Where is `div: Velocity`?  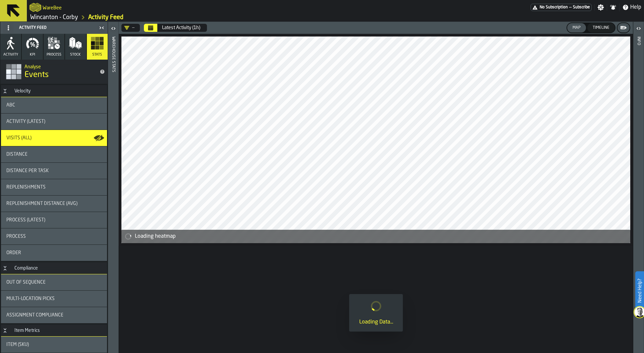 div: Velocity is located at coordinates (22, 91).